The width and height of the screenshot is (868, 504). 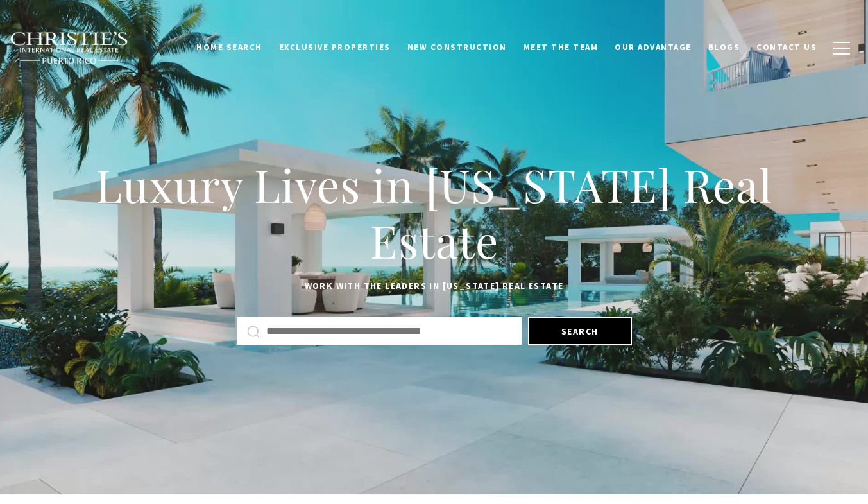 What do you see at coordinates (653, 48) in the screenshot?
I see `a: Our Advantage` at bounding box center [653, 48].